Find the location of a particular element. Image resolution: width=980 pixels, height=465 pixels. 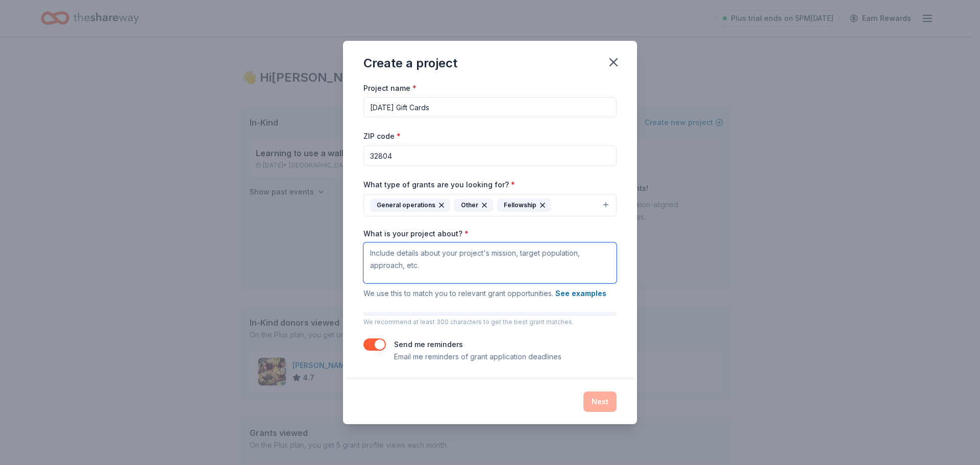

span: We use this to match you to relevant grant opportunities. is located at coordinates (485, 293).